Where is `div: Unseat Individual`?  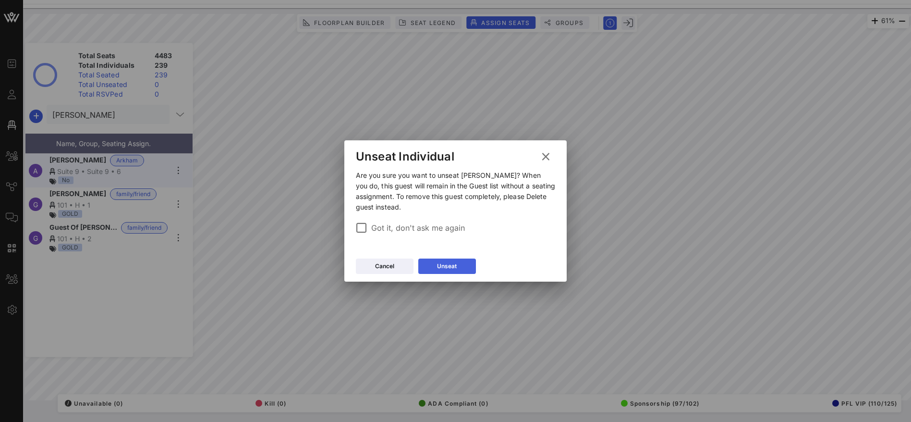
div: Unseat Individual is located at coordinates (405, 157).